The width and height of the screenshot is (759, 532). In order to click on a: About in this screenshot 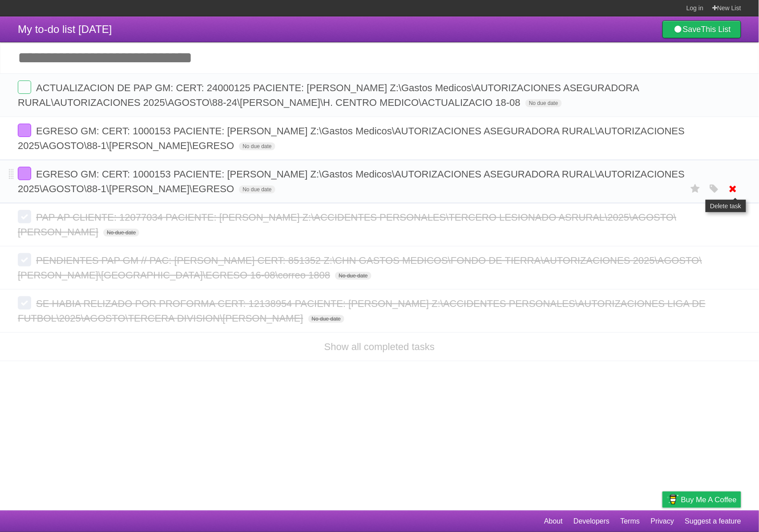, I will do `click(554, 521)`.